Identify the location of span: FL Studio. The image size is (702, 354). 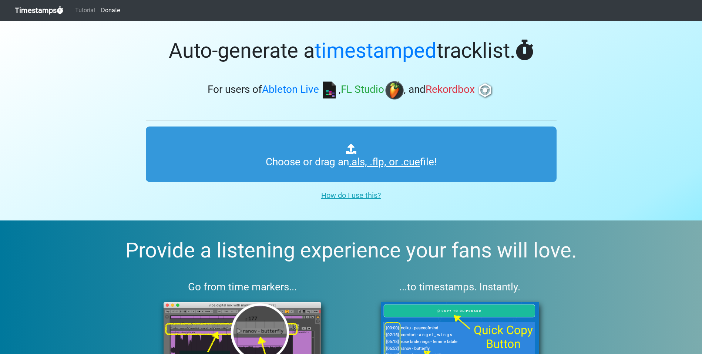
(362, 90).